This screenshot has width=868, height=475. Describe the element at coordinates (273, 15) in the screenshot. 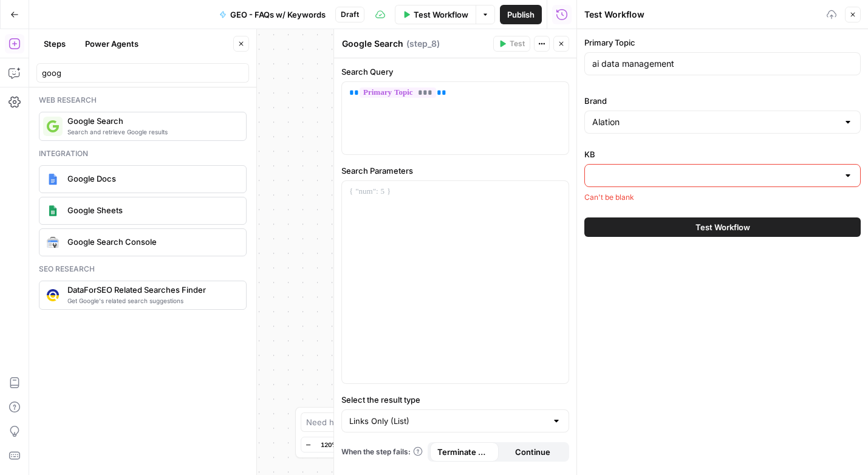

I see `button: GEO - FAQs w/ Keywords` at that location.